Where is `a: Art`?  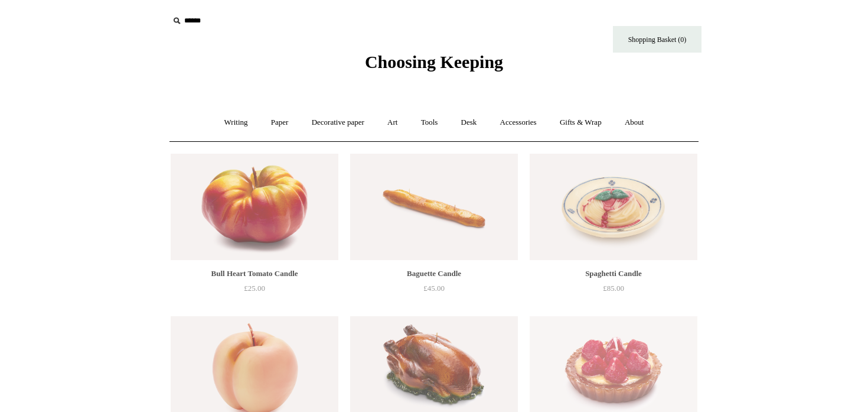
a: Art is located at coordinates (392, 122).